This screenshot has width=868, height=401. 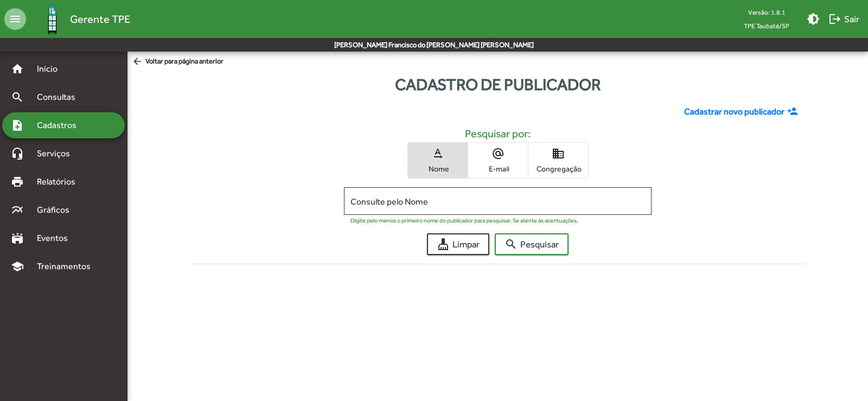 What do you see at coordinates (844, 19) in the screenshot?
I see `span: Sair` at bounding box center [844, 19].